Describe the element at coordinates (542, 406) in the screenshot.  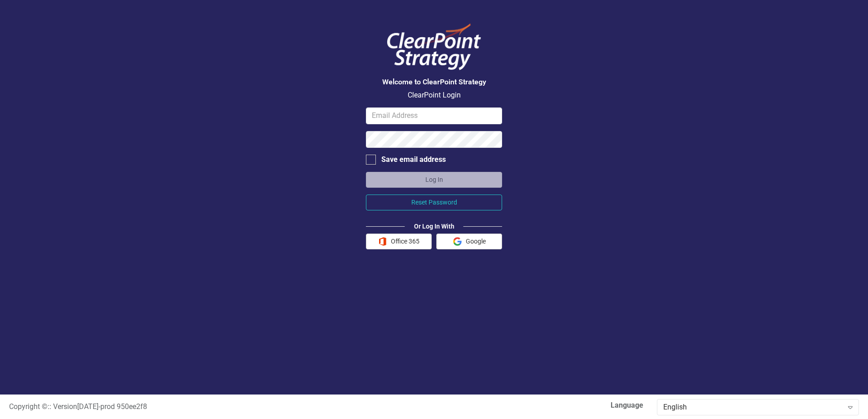
I see `label: Language` at that location.